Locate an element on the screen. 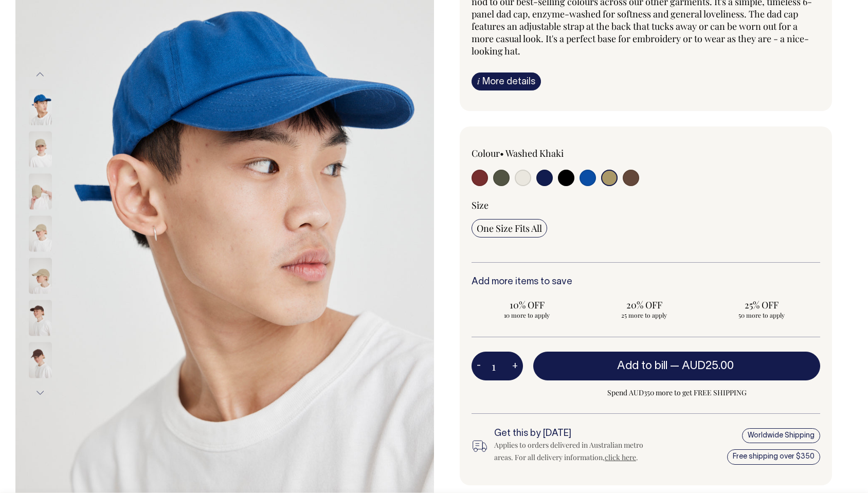 The height and width of the screenshot is (493, 868). span: 25 more to apply is located at coordinates (645, 315).